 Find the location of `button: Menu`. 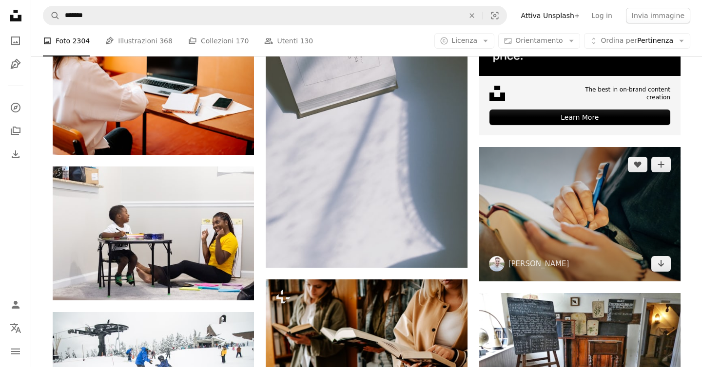

button: Menu is located at coordinates (16, 352).